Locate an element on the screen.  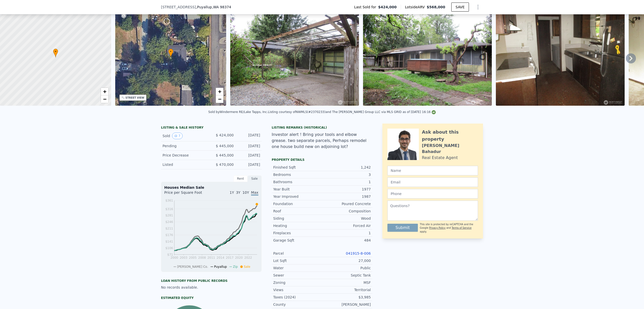
div: Year Improved is located at coordinates (298, 197).